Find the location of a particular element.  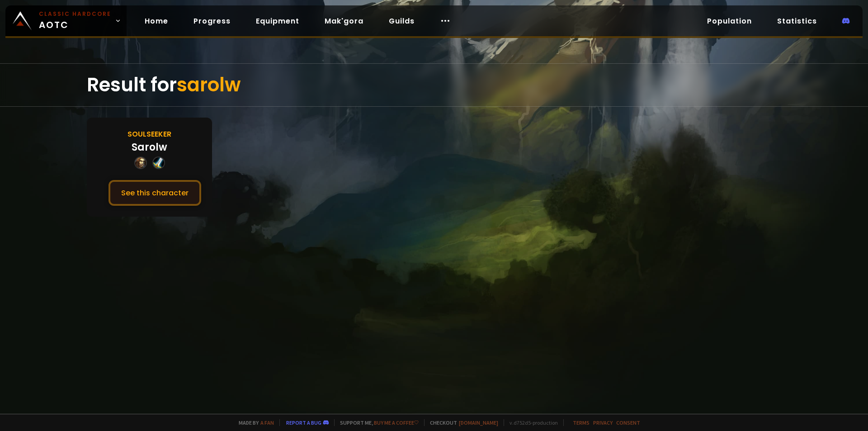

span: sarolw is located at coordinates (208, 85).